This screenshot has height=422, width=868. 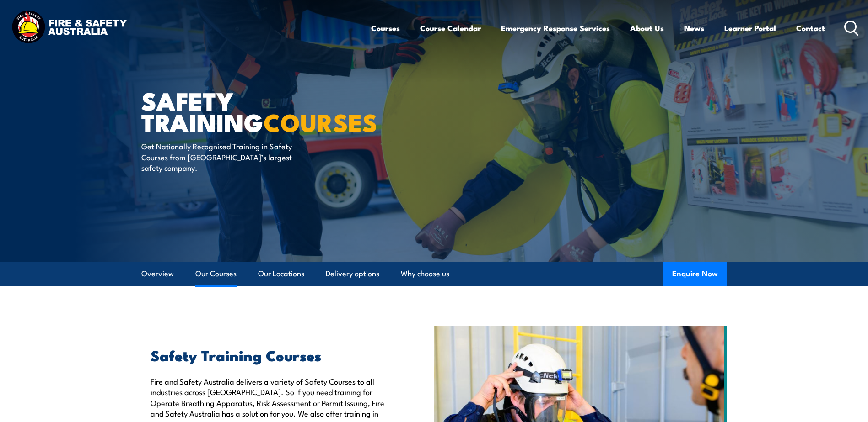 I want to click on a: Courses, so click(x=385, y=28).